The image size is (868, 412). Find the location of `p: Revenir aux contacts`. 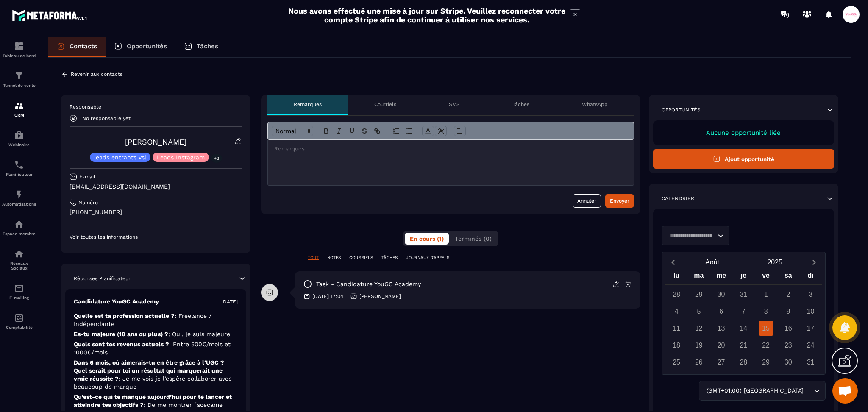

p: Revenir aux contacts is located at coordinates (96, 74).